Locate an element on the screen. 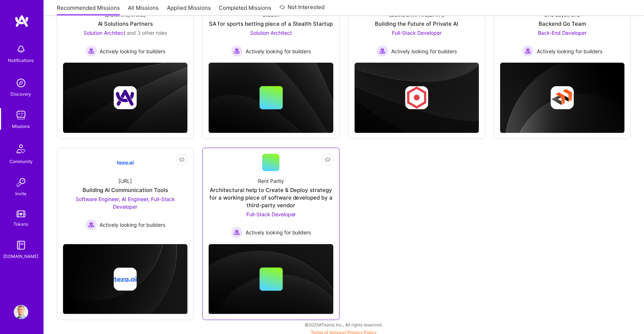 The width and height of the screenshot is (644, 334). a: Recommended Missions is located at coordinates (88, 9).